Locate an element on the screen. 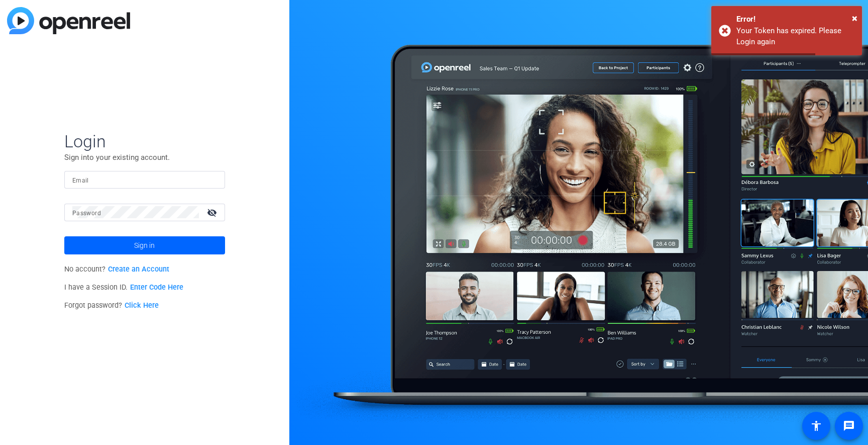 The image size is (868, 445). input: Enter Email Address is located at coordinates (145, 180).